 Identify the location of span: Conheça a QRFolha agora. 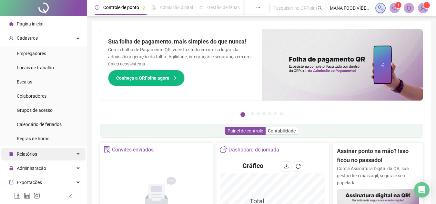
(143, 78).